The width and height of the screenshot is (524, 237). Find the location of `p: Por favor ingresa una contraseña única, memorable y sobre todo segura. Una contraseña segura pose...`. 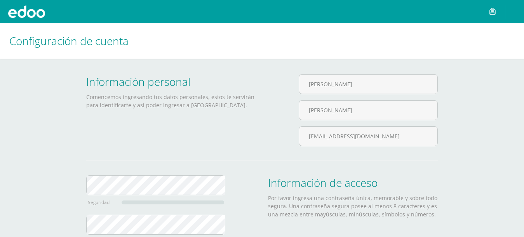

p: Por favor ingresa una contraseña única, memorable y sobre todo segura. Una contraseña segura pose... is located at coordinates (353, 206).